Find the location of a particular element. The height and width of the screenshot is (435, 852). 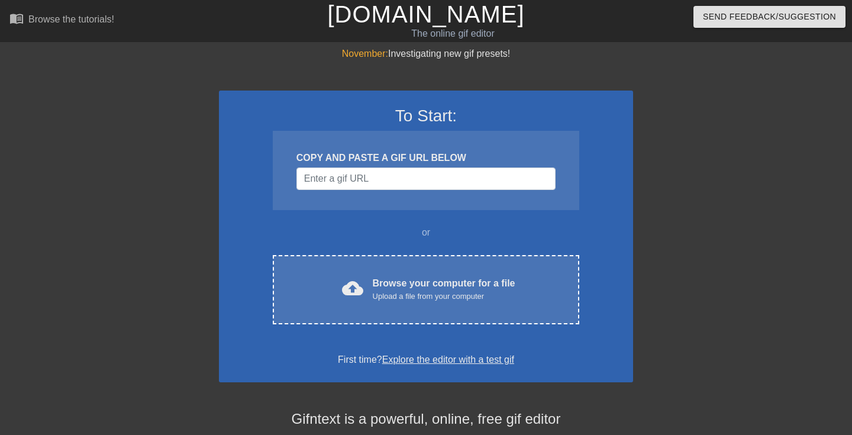

h3: To Start: is located at coordinates (426, 116).